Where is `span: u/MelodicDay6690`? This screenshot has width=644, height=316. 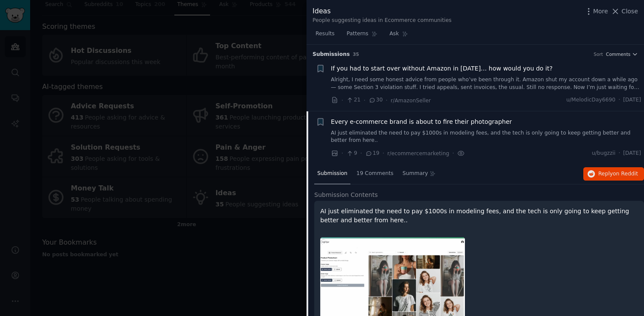
span: u/MelodicDay6690 is located at coordinates (591, 100).